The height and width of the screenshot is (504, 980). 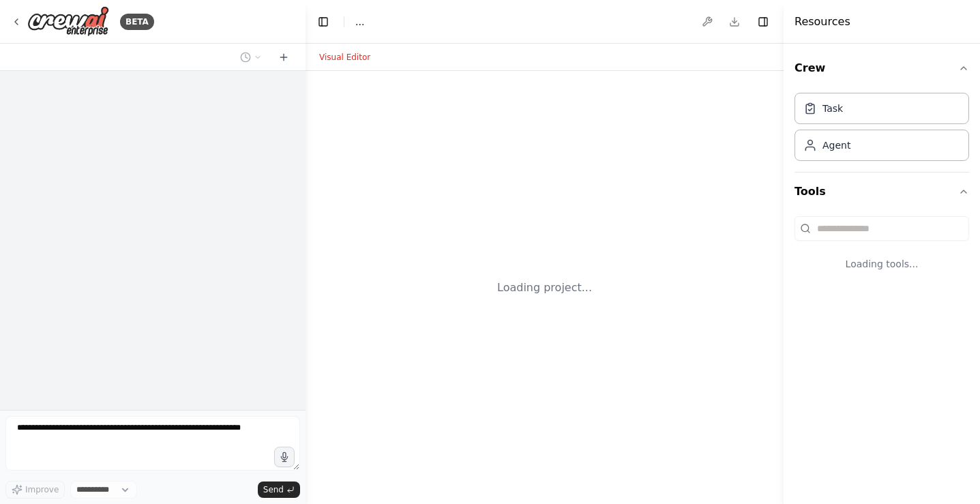 What do you see at coordinates (285, 457) in the screenshot?
I see `button: Click to speak your automation idea` at bounding box center [285, 457].